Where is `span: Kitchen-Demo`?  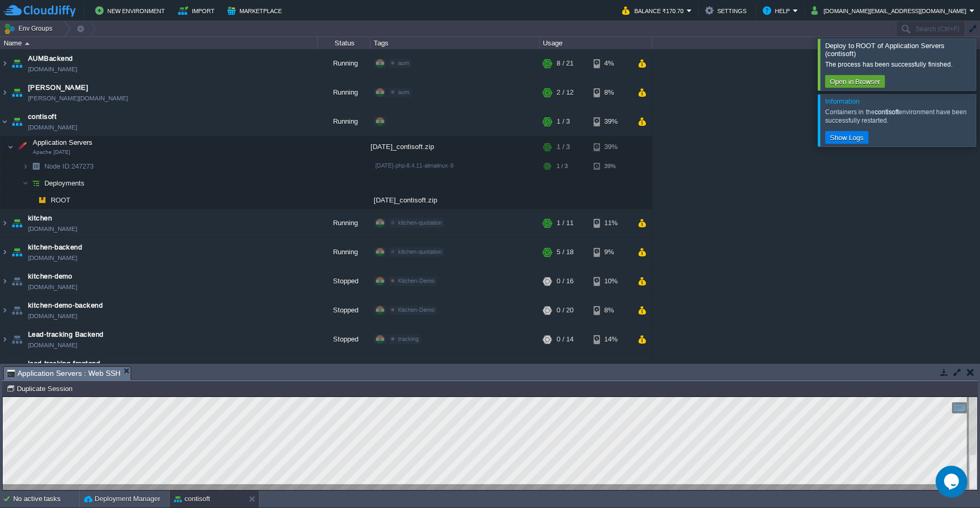 span: Kitchen-Demo is located at coordinates (416, 309).